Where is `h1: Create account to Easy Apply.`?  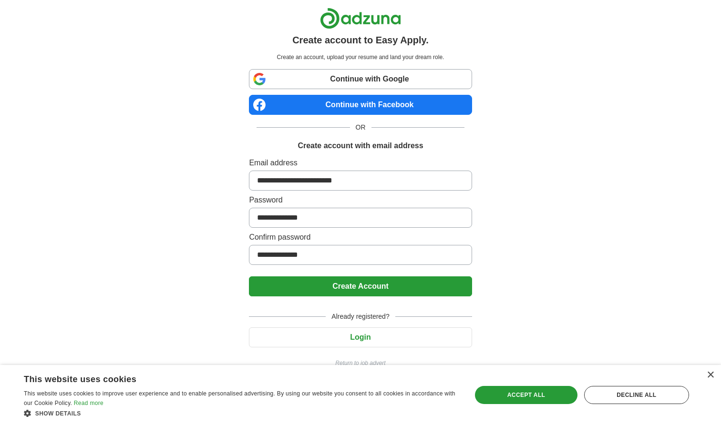
h1: Create account to Easy Apply. is located at coordinates (360, 40).